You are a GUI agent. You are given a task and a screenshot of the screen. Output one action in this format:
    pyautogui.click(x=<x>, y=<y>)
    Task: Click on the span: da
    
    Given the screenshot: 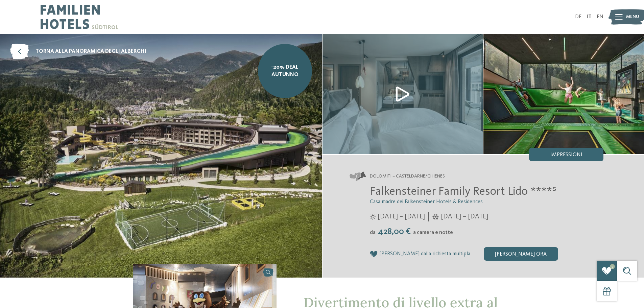 What is the action you would take?
    pyautogui.click(x=372, y=233)
    